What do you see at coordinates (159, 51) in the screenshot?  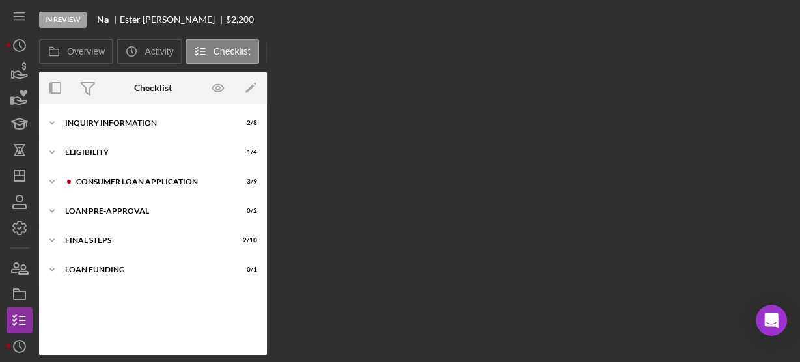 I see `label: Activity` at bounding box center [159, 51].